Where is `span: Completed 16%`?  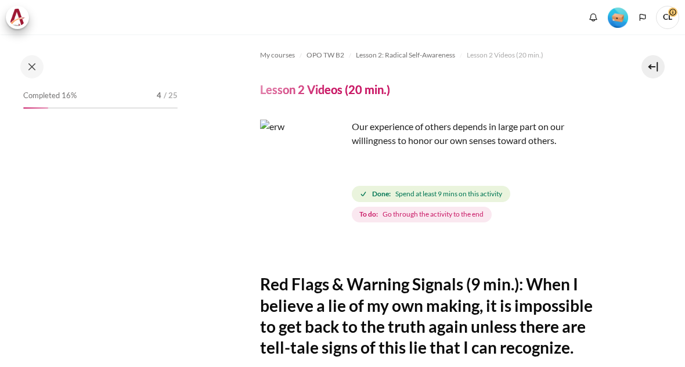
span: Completed 16% is located at coordinates (50, 96).